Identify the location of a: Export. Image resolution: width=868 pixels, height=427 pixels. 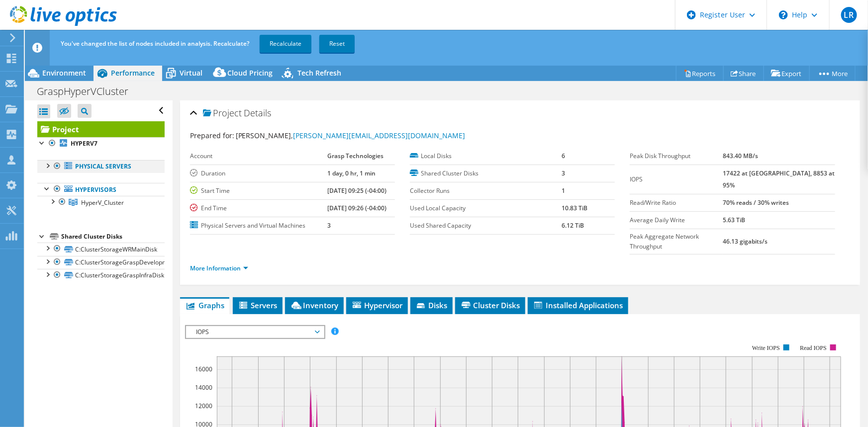
(786, 73).